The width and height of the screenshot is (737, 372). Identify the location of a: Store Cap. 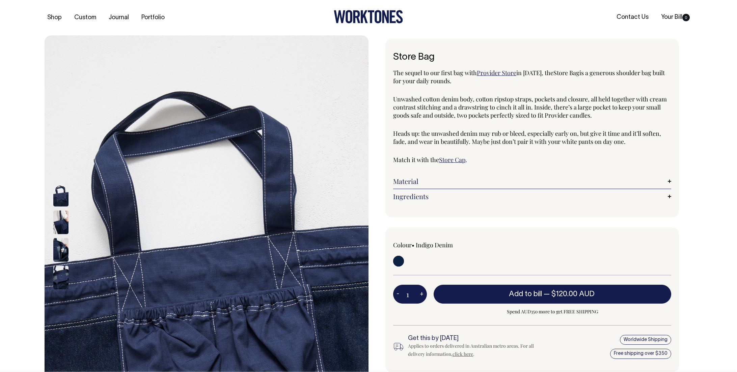
(452, 160).